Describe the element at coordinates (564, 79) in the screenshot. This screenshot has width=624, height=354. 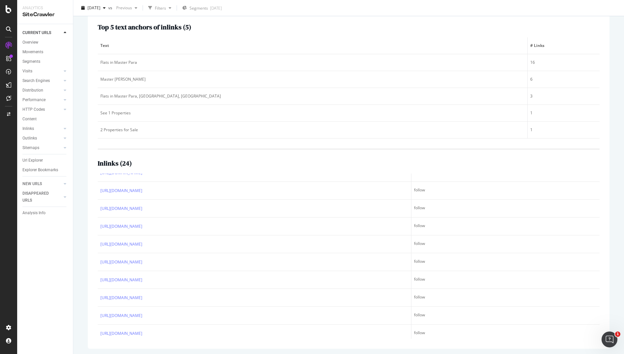
I see `div: 6` at that location.